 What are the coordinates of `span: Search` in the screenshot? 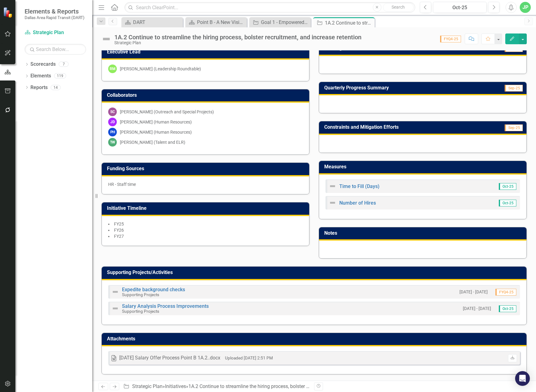 It's located at (398, 7).